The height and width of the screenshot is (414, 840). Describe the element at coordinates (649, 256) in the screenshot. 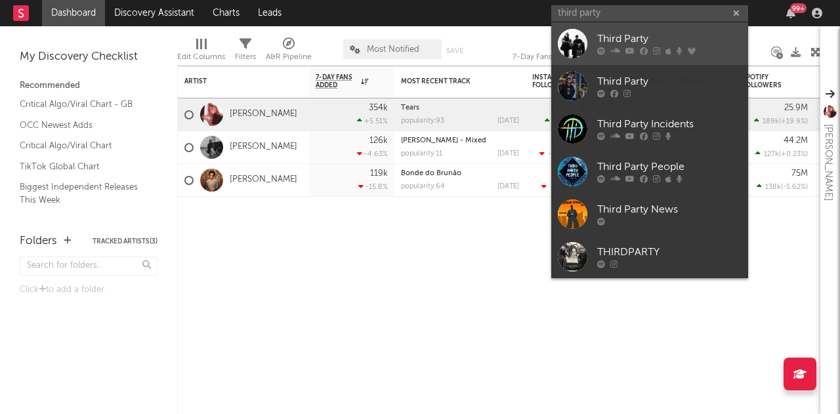

I see `a: THIRDPARTY` at that location.